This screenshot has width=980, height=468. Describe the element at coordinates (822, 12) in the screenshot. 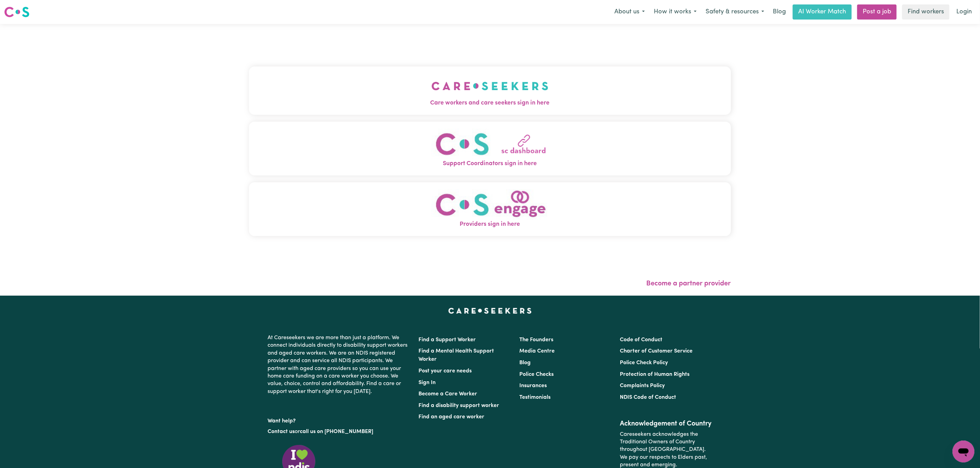

I see `a: AI Worker Match` at that location.